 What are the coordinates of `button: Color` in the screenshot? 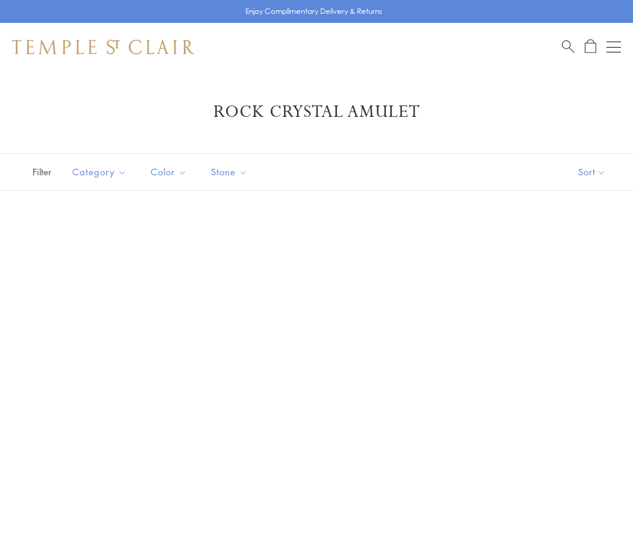 It's located at (169, 172).